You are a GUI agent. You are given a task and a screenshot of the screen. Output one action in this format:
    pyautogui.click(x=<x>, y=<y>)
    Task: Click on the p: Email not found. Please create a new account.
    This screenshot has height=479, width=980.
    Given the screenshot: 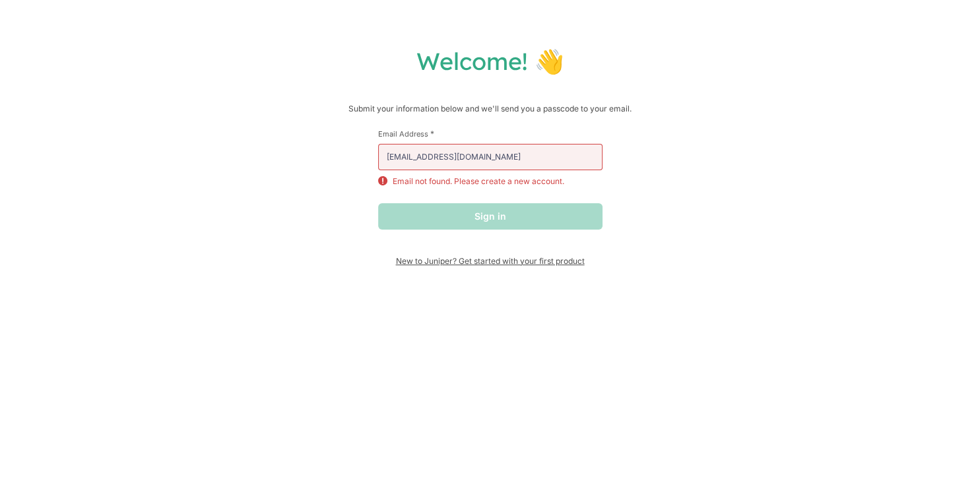 What is the action you would take?
    pyautogui.click(x=478, y=181)
    